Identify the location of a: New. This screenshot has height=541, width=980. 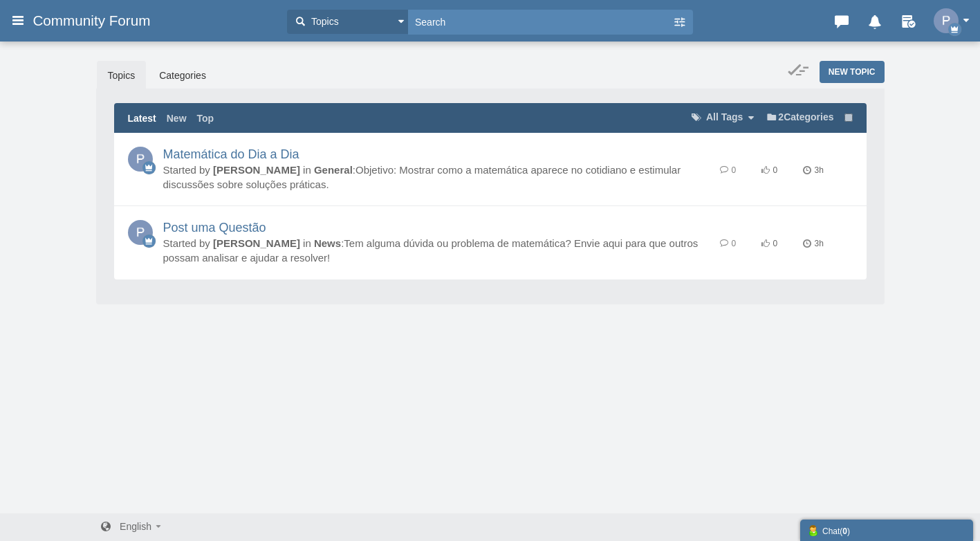
(176, 118).